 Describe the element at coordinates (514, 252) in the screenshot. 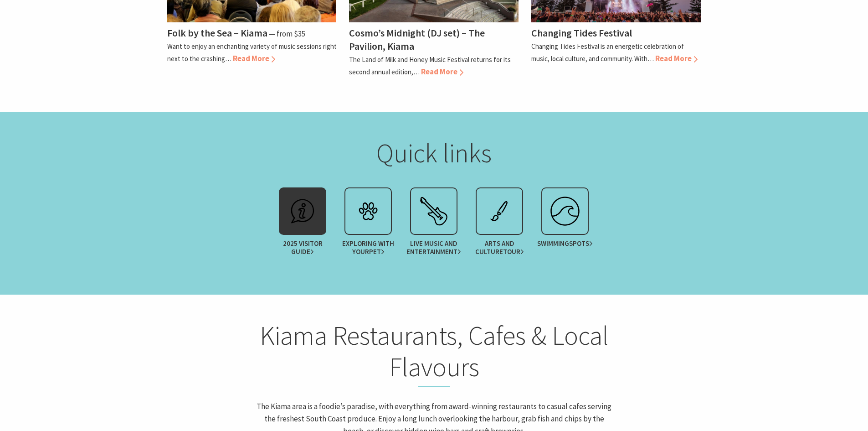

I see `span: Tour` at that location.